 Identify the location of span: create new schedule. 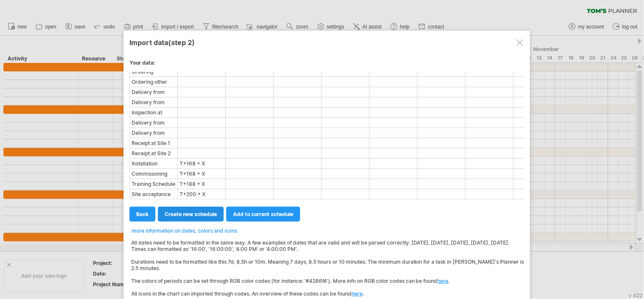
(190, 214).